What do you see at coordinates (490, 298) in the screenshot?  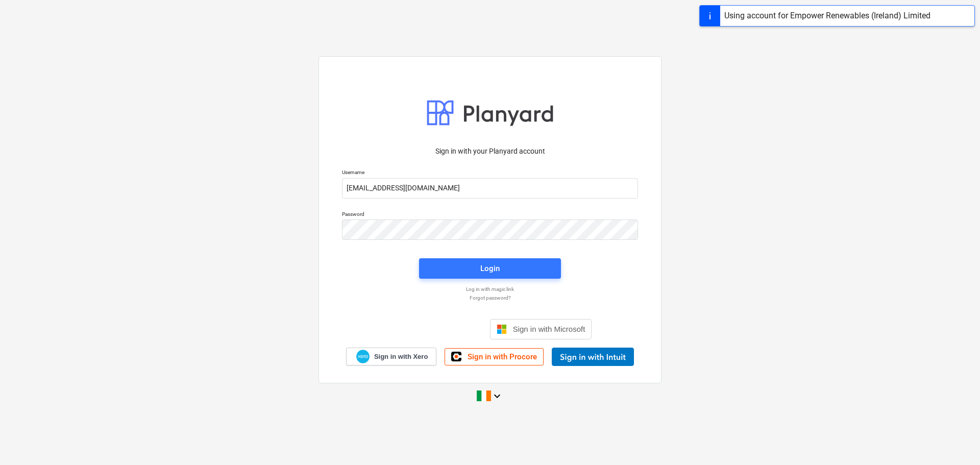 I see `a: Forgot password?` at bounding box center [490, 298].